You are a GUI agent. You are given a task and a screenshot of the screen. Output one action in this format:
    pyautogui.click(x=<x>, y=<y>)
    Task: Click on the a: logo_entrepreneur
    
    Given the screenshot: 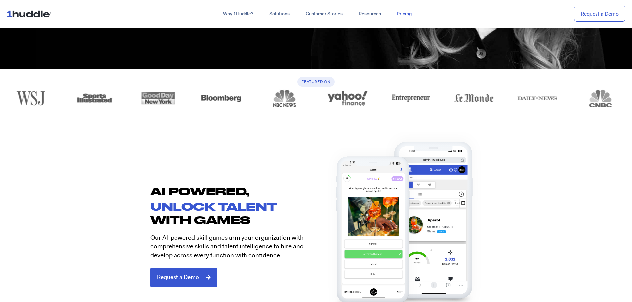 What is the action you would take?
    pyautogui.click(x=411, y=98)
    